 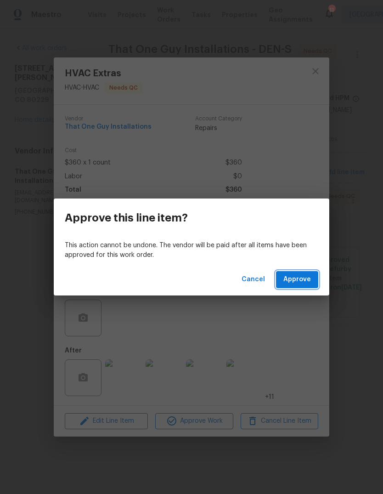 What do you see at coordinates (253, 279) in the screenshot?
I see `span: Cancel` at bounding box center [253, 279].